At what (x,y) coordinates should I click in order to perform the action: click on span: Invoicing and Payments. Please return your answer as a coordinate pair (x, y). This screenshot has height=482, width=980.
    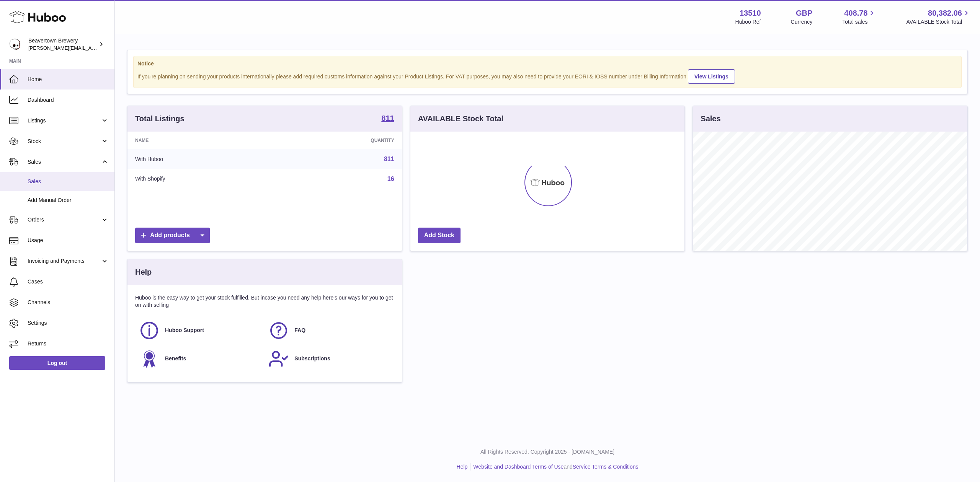
    Looking at the image, I should click on (63, 261).